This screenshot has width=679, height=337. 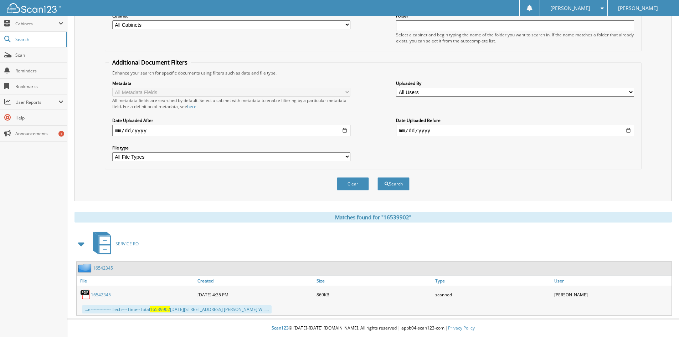 I want to click on div: Matches found for "16539902", so click(x=373, y=217).